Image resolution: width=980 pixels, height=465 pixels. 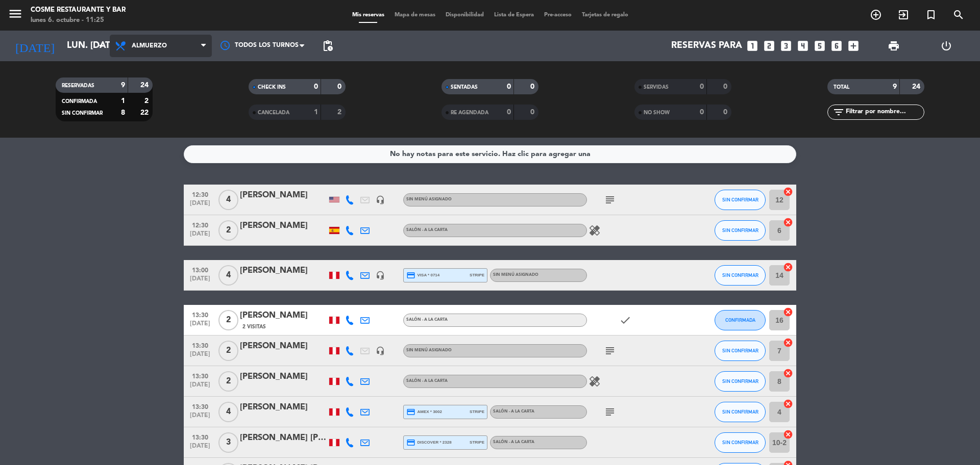 What do you see at coordinates (415, 15) in the screenshot?
I see `span: Mapa de mesas` at bounding box center [415, 15].